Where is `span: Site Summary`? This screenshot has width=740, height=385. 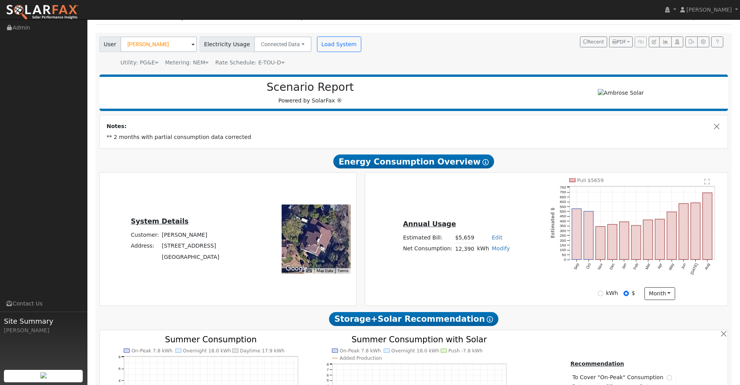
span: Site Summary is located at coordinates (43, 321).